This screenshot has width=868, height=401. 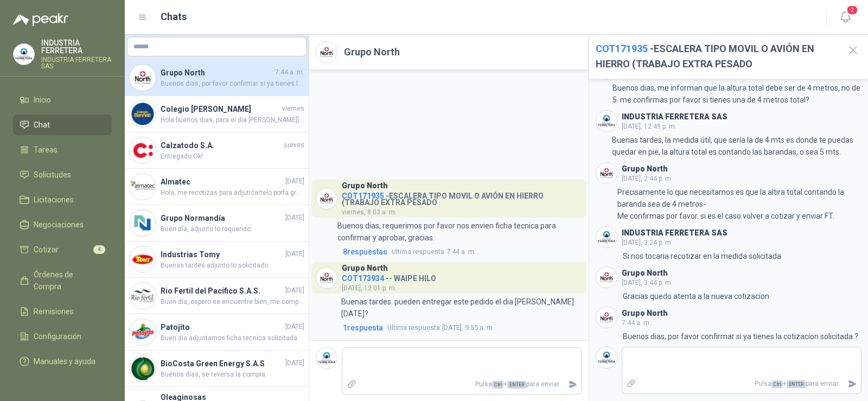 What do you see at coordinates (222, 145) in the screenshot?
I see `h4: Calzatodo S.A.` at bounding box center [222, 145].